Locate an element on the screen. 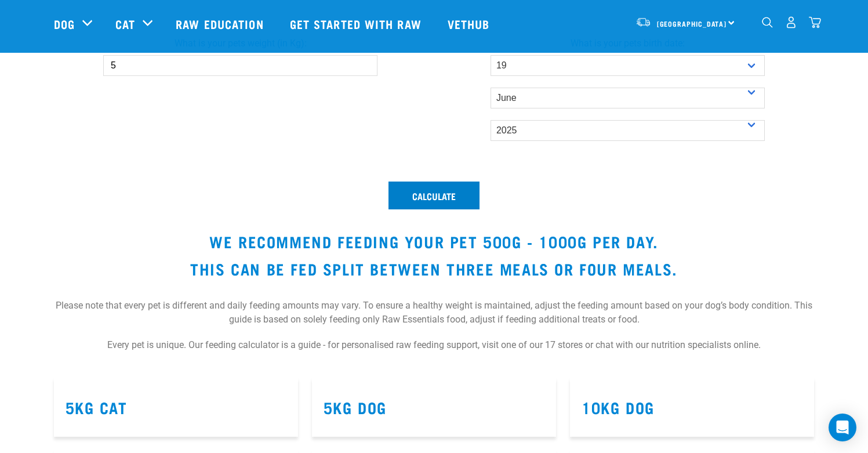  img: home-icon@2x.png is located at coordinates (815, 22).